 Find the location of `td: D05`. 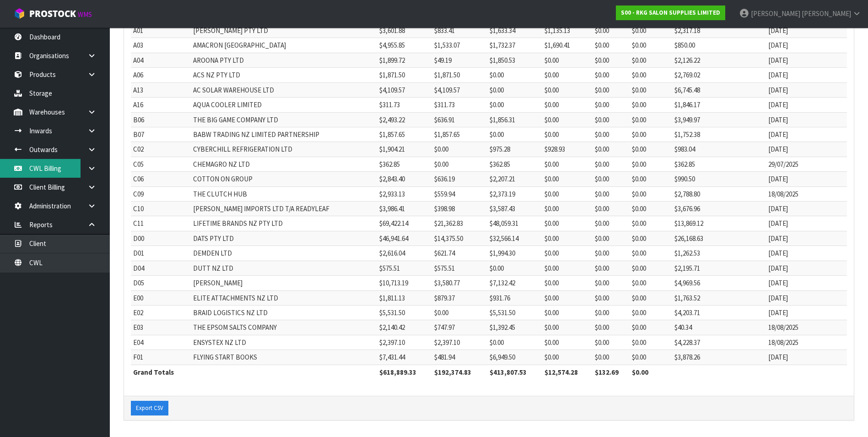

td: D05 is located at coordinates (161, 283).